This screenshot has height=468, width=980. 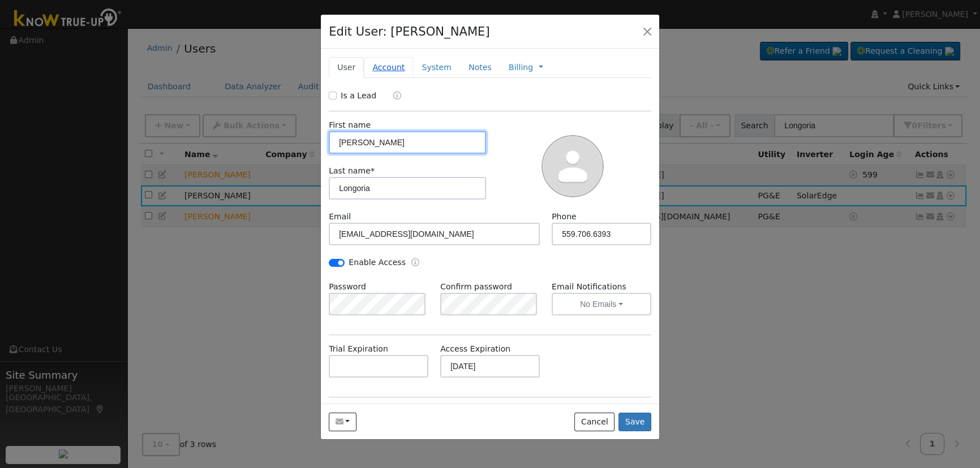 I want to click on label: Enable Access, so click(x=377, y=263).